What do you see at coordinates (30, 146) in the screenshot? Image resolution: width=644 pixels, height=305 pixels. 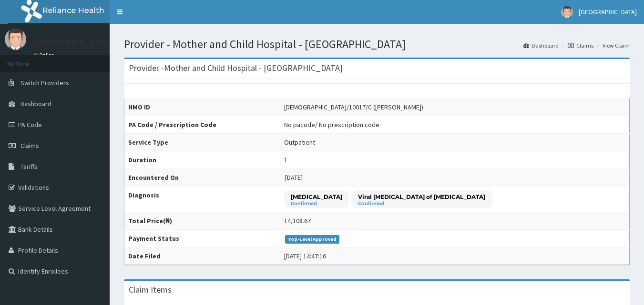 I see `span: Claims` at bounding box center [30, 146].